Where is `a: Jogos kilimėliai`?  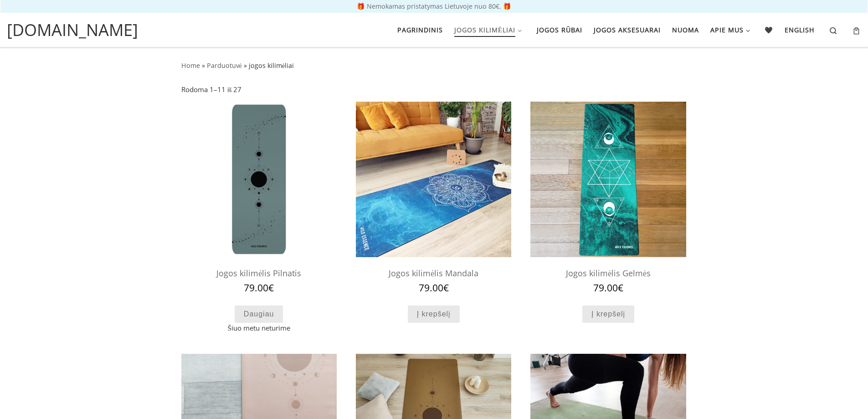 a: Jogos kilimėliai is located at coordinates (489, 30).